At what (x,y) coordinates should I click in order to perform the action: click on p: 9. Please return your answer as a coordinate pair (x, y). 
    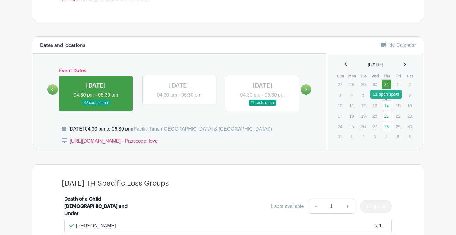
    Looking at the image, I should click on (409, 95).